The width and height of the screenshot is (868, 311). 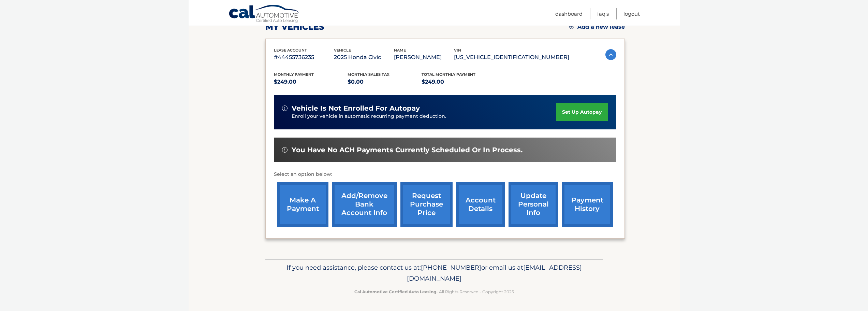 What do you see at coordinates (445, 175) in the screenshot?
I see `p: Select an option below:` at bounding box center [445, 175].